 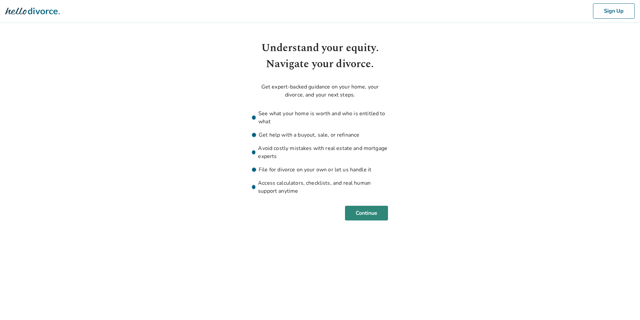 What do you see at coordinates (320, 152) in the screenshot?
I see `li: Avoid costly mistakes with real estate and mortgage experts` at bounding box center [320, 152].